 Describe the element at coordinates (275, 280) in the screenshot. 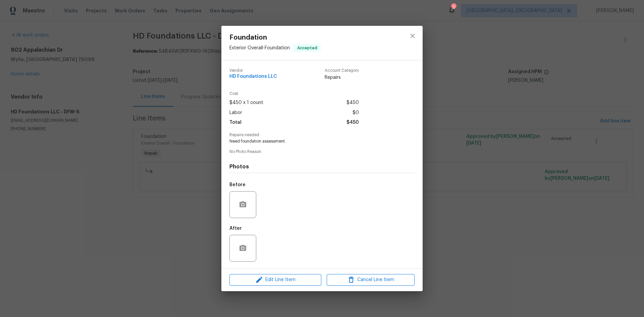

I see `button: Edit Line Item` at that location.